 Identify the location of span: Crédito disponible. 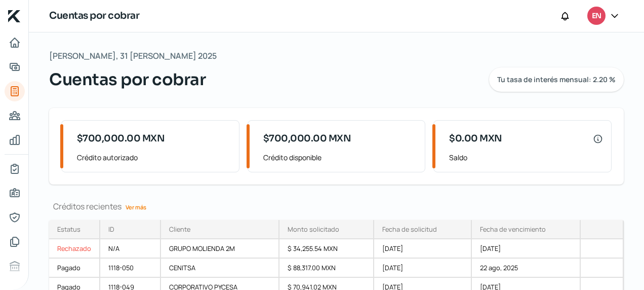
(340, 157).